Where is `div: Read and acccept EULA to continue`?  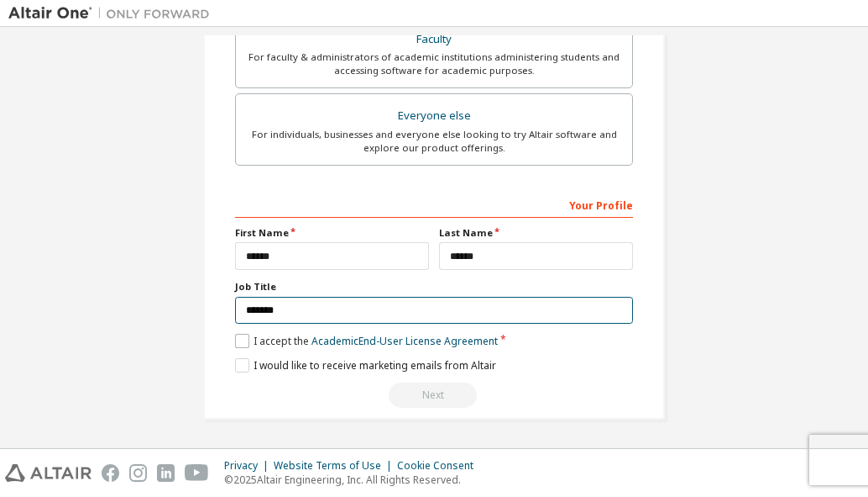
div: Read and acccept EULA to continue is located at coordinates (434, 395).